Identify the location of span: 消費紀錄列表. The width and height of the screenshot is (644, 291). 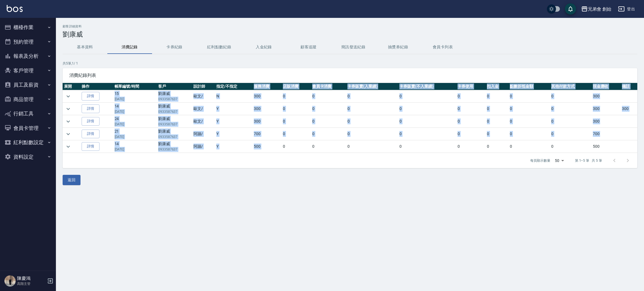
(350, 76).